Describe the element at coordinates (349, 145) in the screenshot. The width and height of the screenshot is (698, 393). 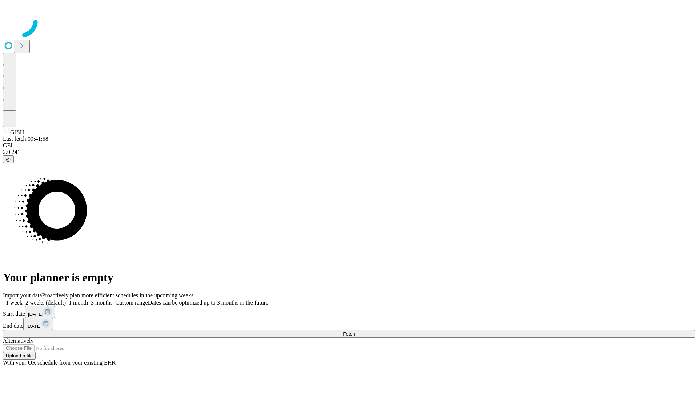
I see `div: GEI` at that location.